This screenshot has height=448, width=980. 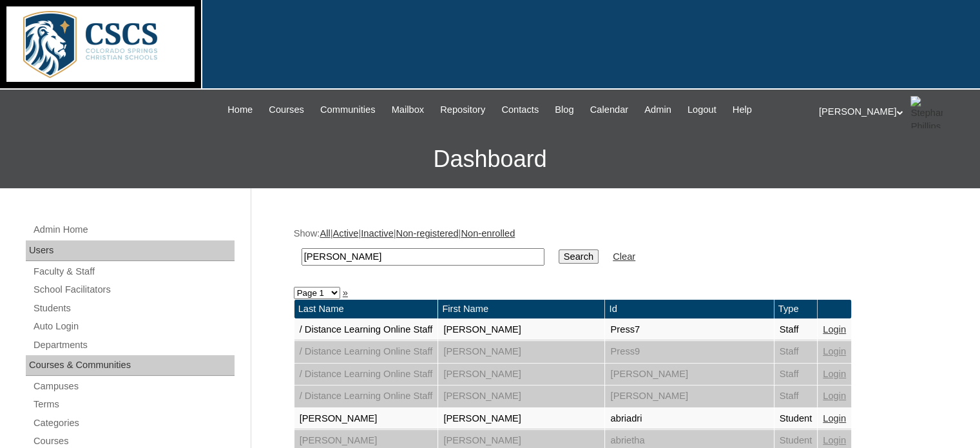 I want to click on a: Repository, so click(x=463, y=110).